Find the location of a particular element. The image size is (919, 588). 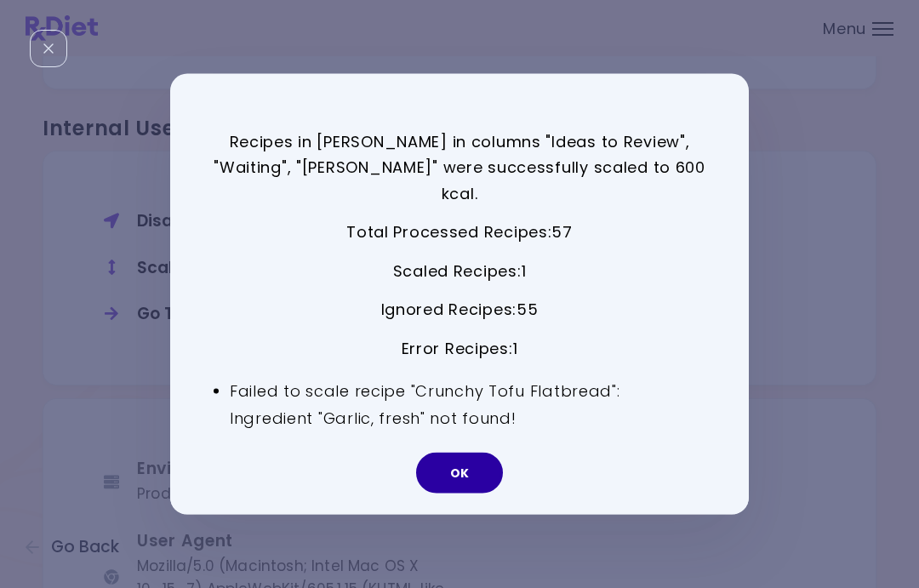

button: OK is located at coordinates (460, 473).